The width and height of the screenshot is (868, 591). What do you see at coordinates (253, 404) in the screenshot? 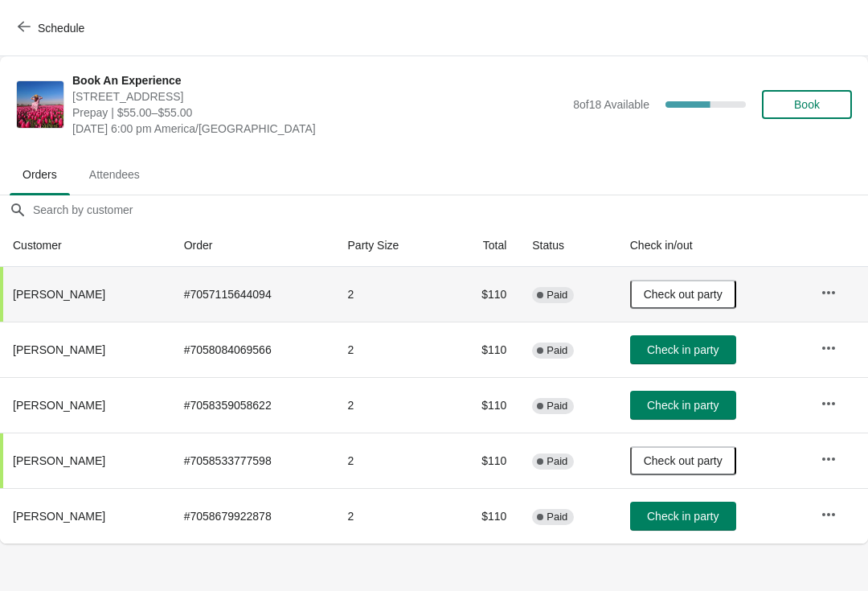
I see `td: # 7058359058622` at bounding box center [253, 404].